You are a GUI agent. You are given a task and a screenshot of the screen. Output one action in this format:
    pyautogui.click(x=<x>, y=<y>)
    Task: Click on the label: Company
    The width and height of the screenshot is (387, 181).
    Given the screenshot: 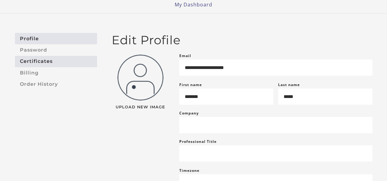 What is the action you would take?
    pyautogui.click(x=189, y=114)
    